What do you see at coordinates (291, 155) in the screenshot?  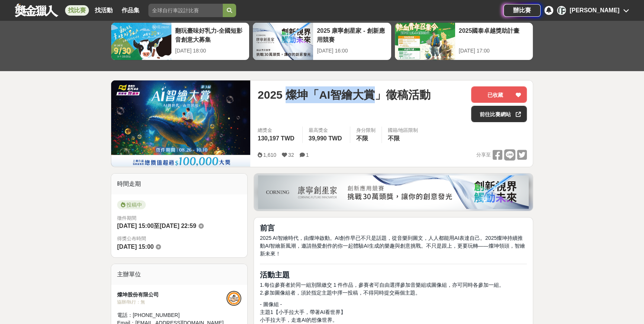 I see `span: 32` at bounding box center [291, 155].